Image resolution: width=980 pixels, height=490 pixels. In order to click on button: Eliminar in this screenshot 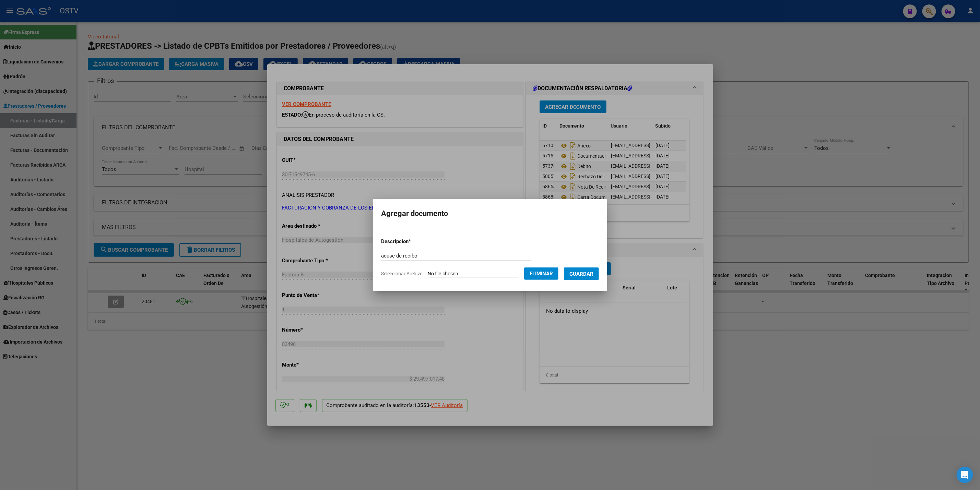, I will do `click(541, 274)`.